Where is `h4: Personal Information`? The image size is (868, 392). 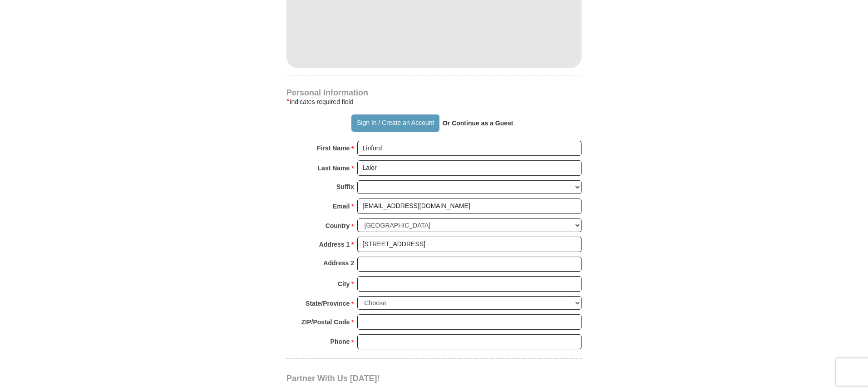 h4: Personal Information is located at coordinates (434, 93).